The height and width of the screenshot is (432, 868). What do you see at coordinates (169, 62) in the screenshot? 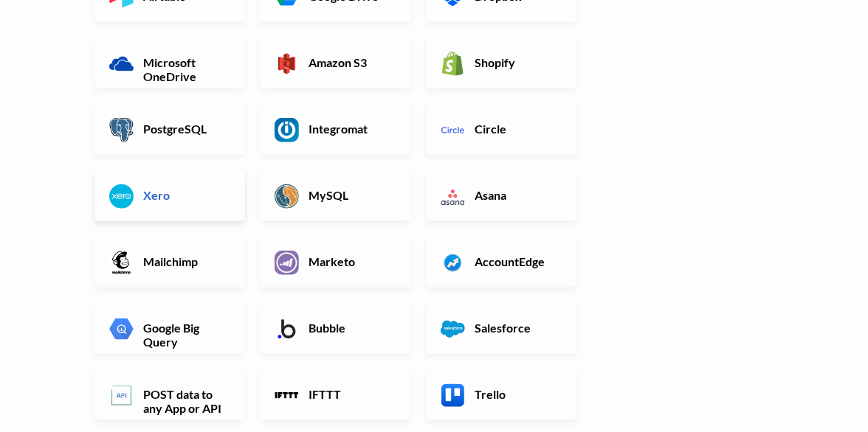
I see `a: Microsoft OneDrive` at bounding box center [169, 62].